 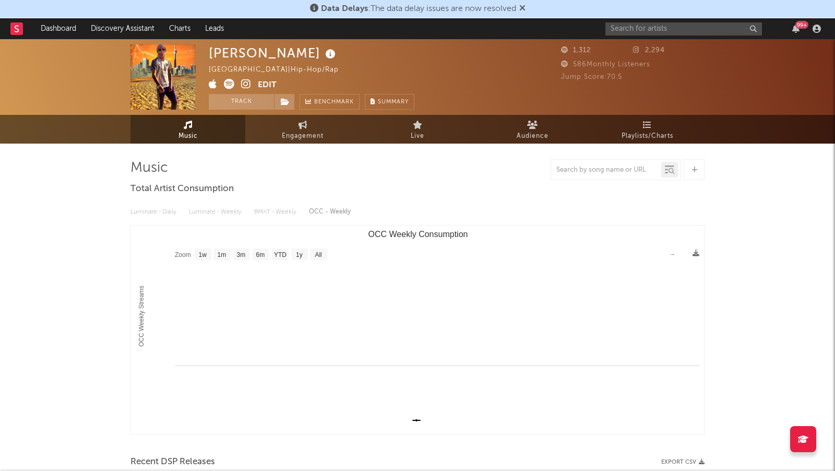 What do you see at coordinates (267, 85) in the screenshot?
I see `button: Edit` at bounding box center [267, 85].